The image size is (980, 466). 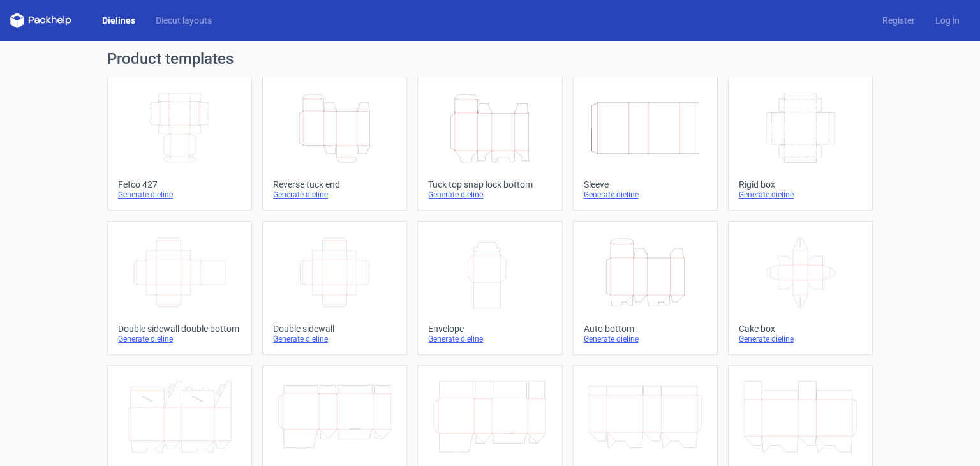 I want to click on a: Fefco 427Generate dieline, so click(x=179, y=144).